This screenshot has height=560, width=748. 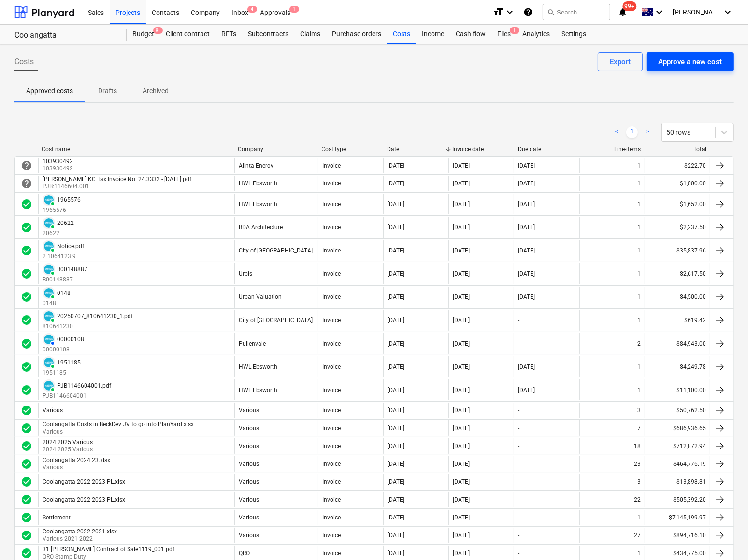 I want to click on i: format_size, so click(x=498, y=12).